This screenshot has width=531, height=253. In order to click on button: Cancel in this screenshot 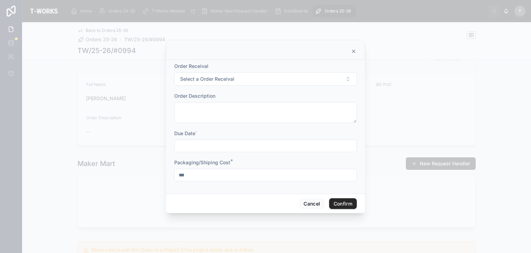, I will do `click(312, 203)`.